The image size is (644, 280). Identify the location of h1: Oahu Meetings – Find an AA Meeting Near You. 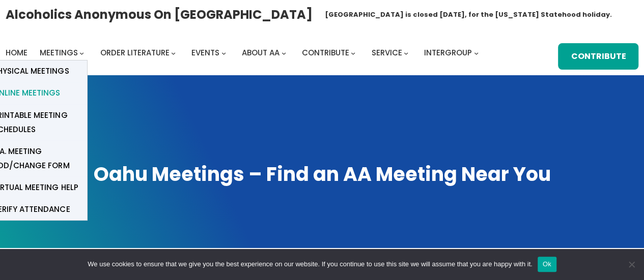
(321, 175).